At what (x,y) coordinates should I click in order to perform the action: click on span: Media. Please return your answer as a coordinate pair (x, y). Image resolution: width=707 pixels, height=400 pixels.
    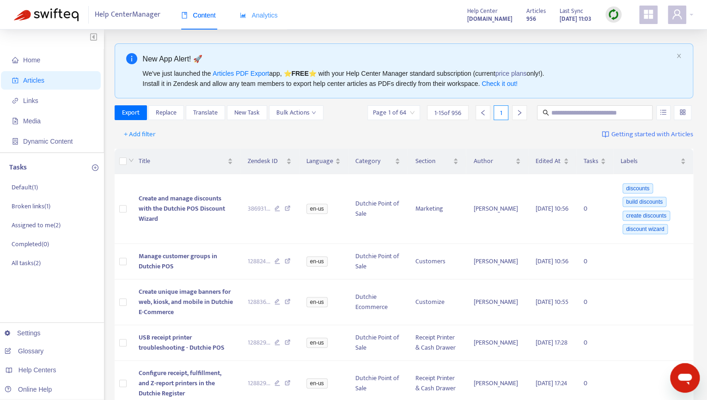
    Looking at the image, I should click on (32, 121).